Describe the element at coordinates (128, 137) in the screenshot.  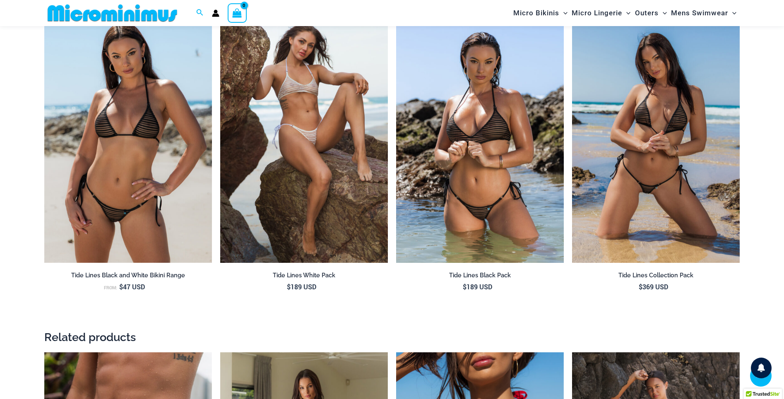
I see `img: Tide Lines Black 308 Tri Top 470 Thong 01` at that location.